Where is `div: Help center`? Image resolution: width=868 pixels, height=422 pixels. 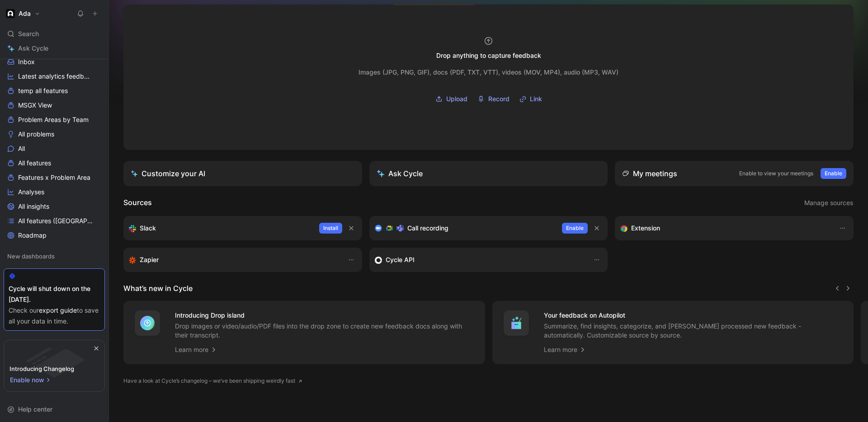
div: Help center is located at coordinates (54, 409).